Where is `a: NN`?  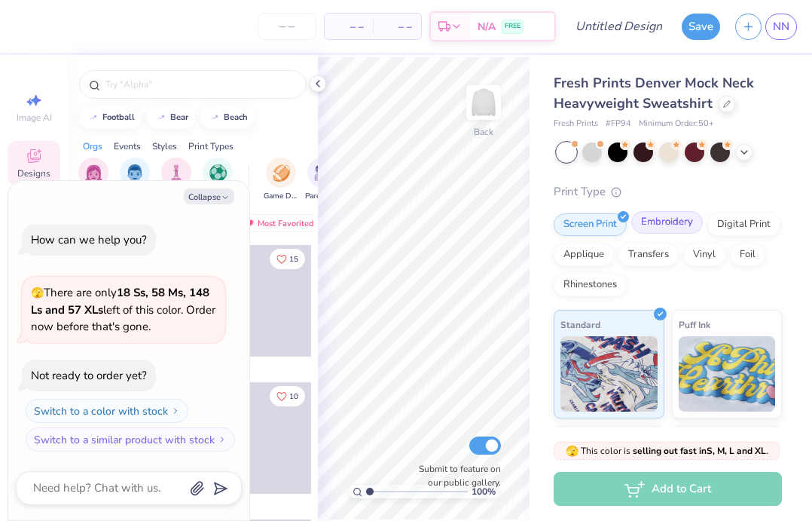 a: NN is located at coordinates (781, 27).